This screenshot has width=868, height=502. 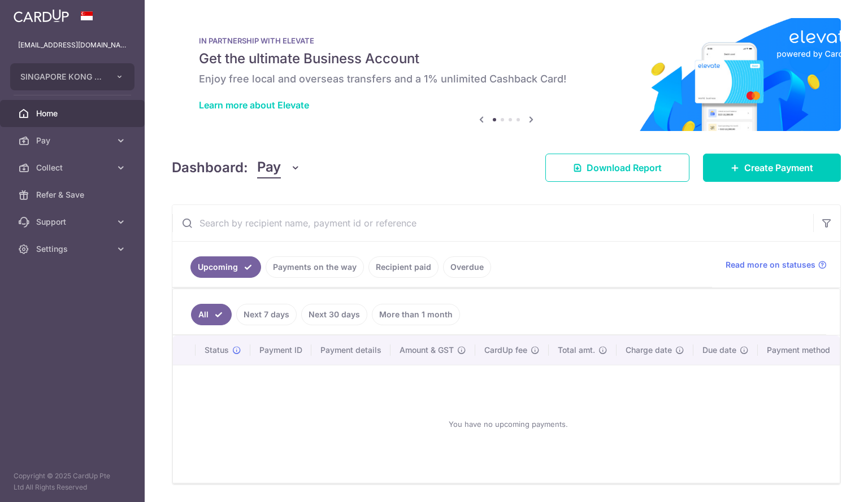 I want to click on th: Payment method, so click(x=801, y=350).